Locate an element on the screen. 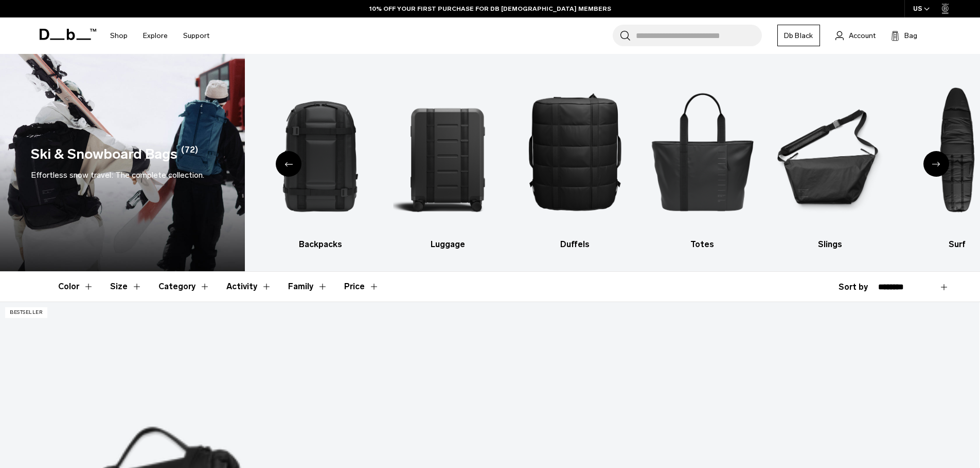  li: 4 / 10 is located at coordinates (575, 160).